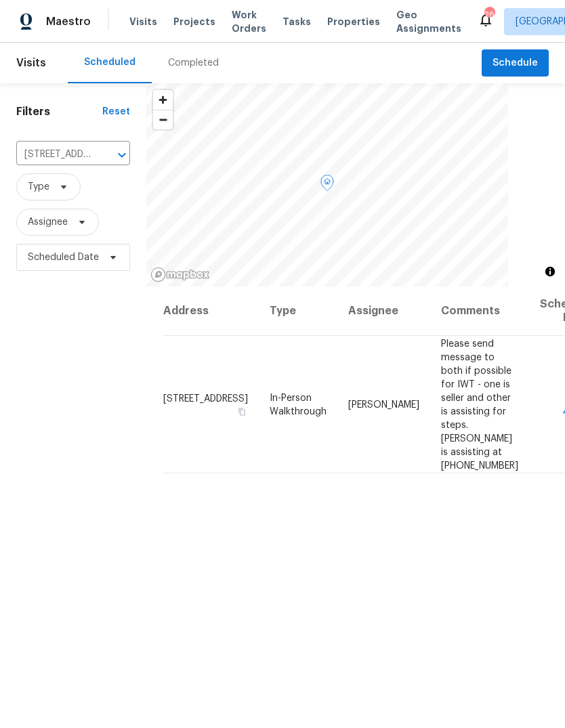 The width and height of the screenshot is (565, 728). Describe the element at coordinates (515, 63) in the screenshot. I see `span: Schedule` at that location.